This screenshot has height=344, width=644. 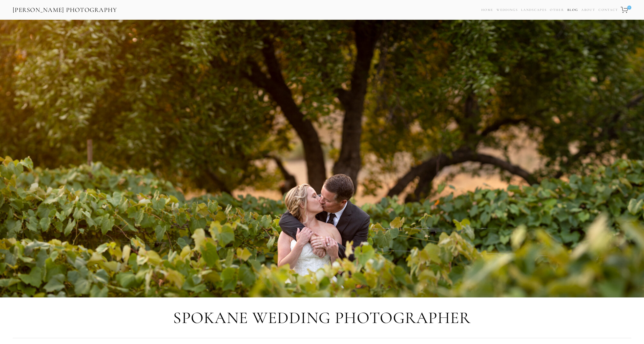 What do you see at coordinates (487, 10) in the screenshot?
I see `a: Home` at bounding box center [487, 10].